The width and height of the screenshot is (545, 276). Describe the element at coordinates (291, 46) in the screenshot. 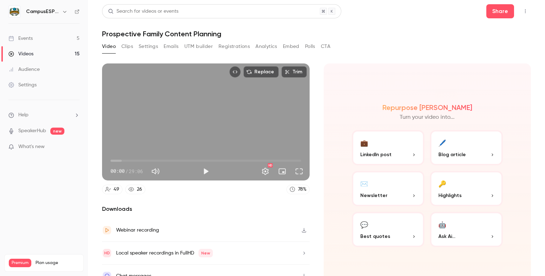

I see `button: Embed` at that location.